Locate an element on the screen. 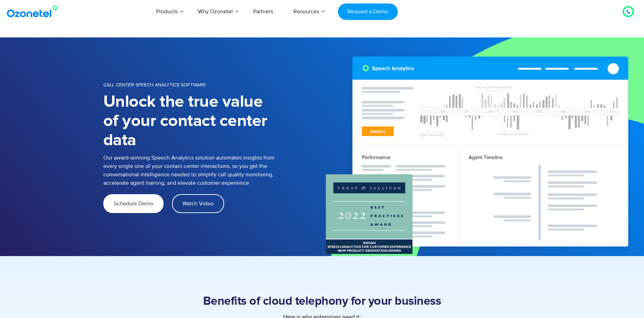 Image resolution: width=644 pixels, height=318 pixels. span: Call Center Speech Analytics Software is located at coordinates (154, 85).